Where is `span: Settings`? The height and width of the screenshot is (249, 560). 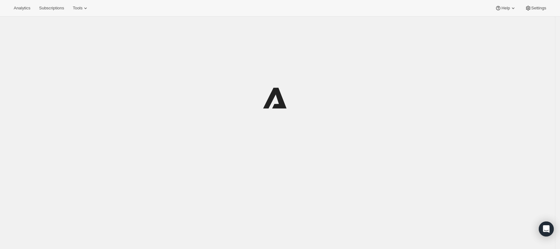 span: Settings is located at coordinates (539, 8).